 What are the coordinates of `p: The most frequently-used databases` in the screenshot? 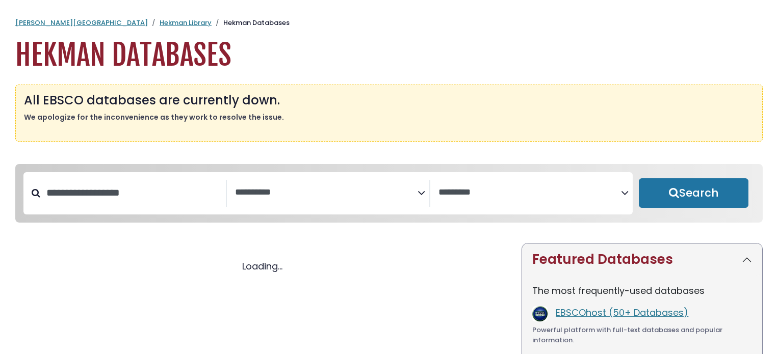 It's located at (642, 291).